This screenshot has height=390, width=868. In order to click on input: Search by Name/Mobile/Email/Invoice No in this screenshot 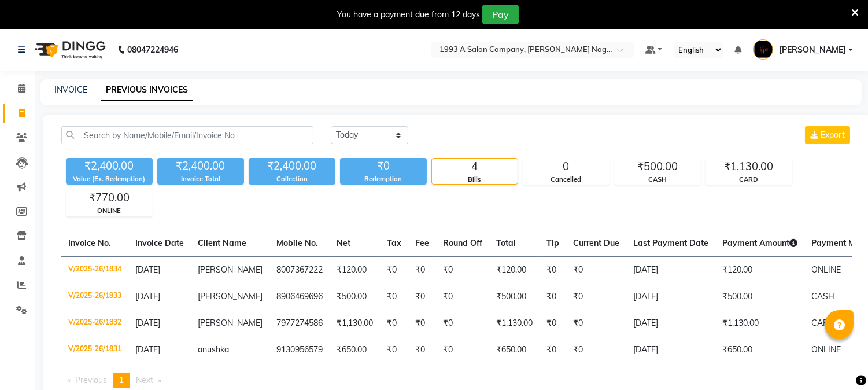, I will do `click(187, 134)`.